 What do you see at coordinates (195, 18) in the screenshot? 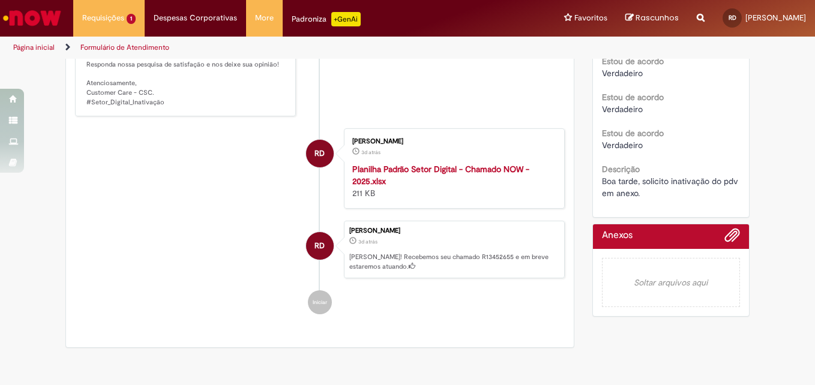
I see `span: Despesas Corporativas` at bounding box center [195, 18].